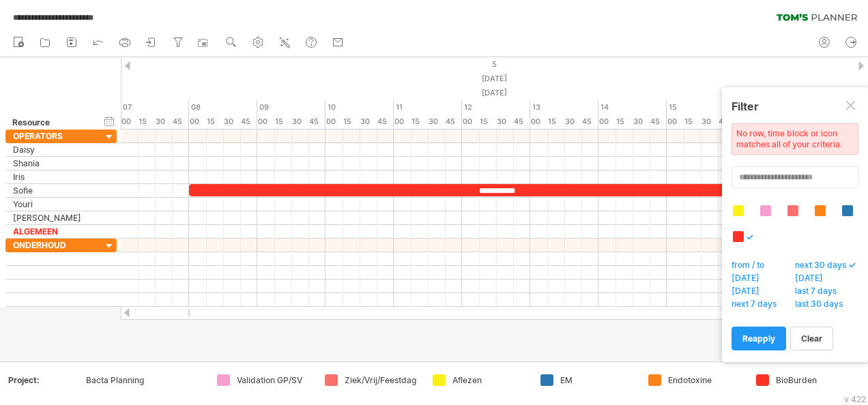 The height and width of the screenshot is (405, 868). I want to click on div: EM, so click(597, 379).